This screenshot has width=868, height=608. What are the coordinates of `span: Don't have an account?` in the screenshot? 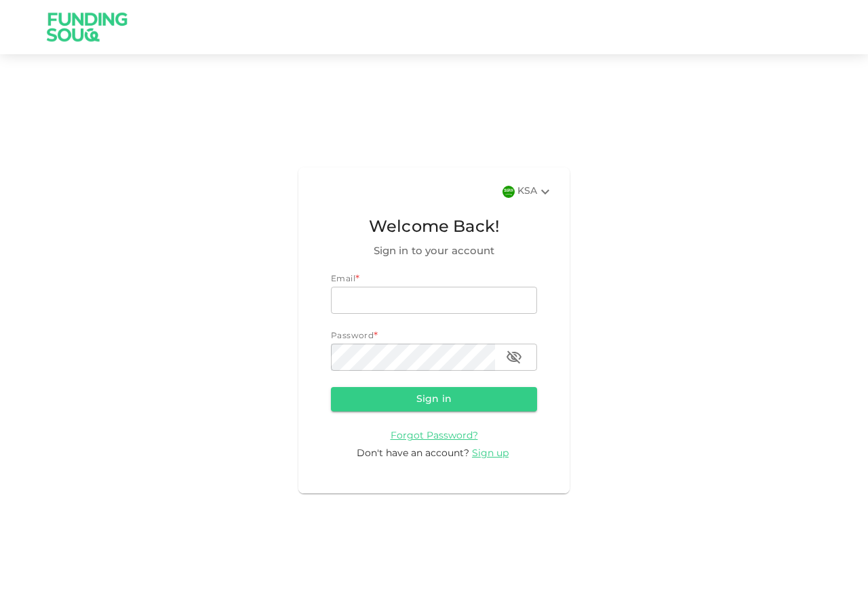 It's located at (413, 454).